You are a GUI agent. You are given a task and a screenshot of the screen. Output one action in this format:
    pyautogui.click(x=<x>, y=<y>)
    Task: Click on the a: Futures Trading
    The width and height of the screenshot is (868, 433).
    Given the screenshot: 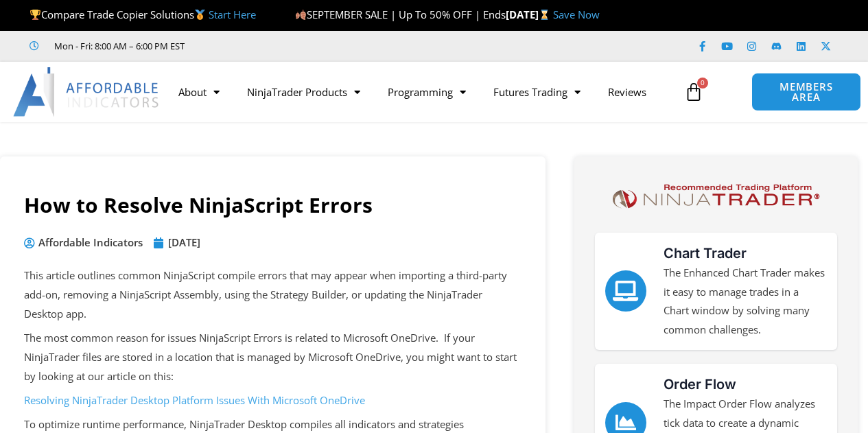 What is the action you would take?
    pyautogui.click(x=536, y=92)
    